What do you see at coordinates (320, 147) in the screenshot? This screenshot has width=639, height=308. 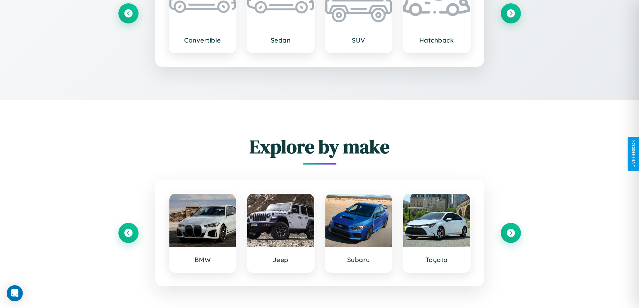 I see `h2: Explore by make` at bounding box center [320, 147].